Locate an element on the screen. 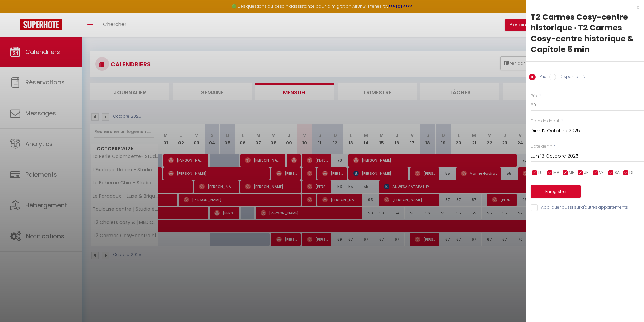 The image size is (644, 322). span: MA is located at coordinates (556, 172).